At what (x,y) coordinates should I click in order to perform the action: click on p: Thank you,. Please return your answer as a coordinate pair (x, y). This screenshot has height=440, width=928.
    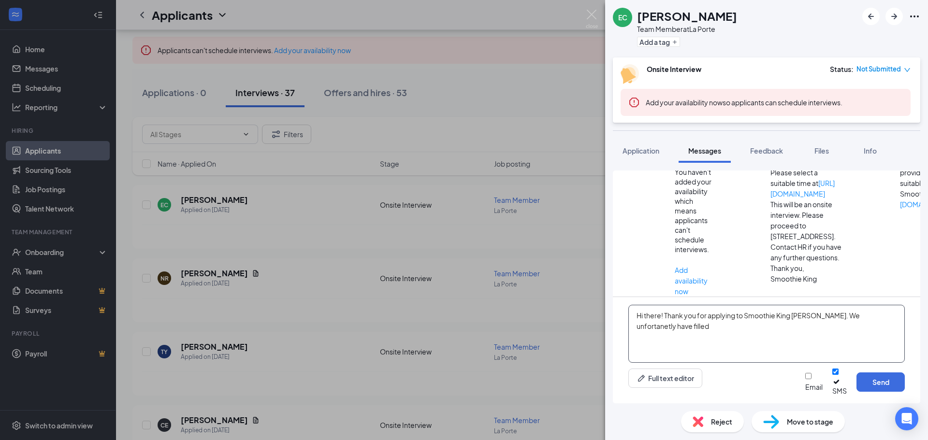
    Looking at the image, I should click on (807, 268).